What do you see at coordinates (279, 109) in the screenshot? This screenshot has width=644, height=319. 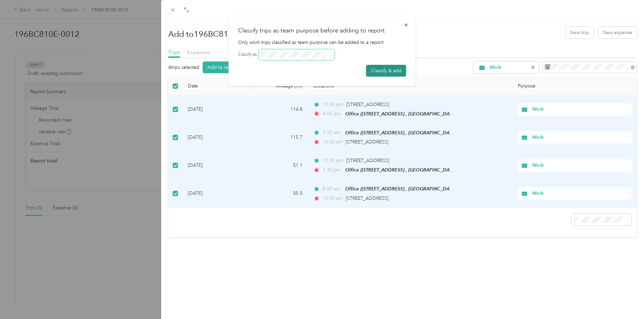 I see `td: 114.8` at bounding box center [279, 109].